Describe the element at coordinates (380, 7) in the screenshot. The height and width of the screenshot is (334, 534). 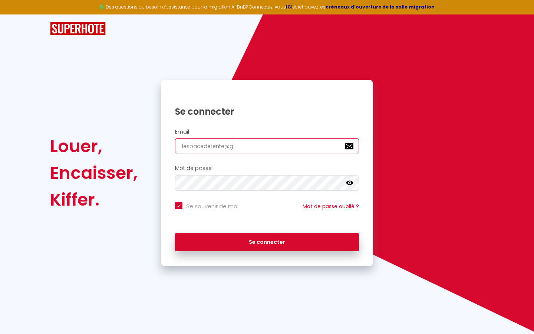
I see `a: créneaux d'ouverture de la salle migration` at that location.